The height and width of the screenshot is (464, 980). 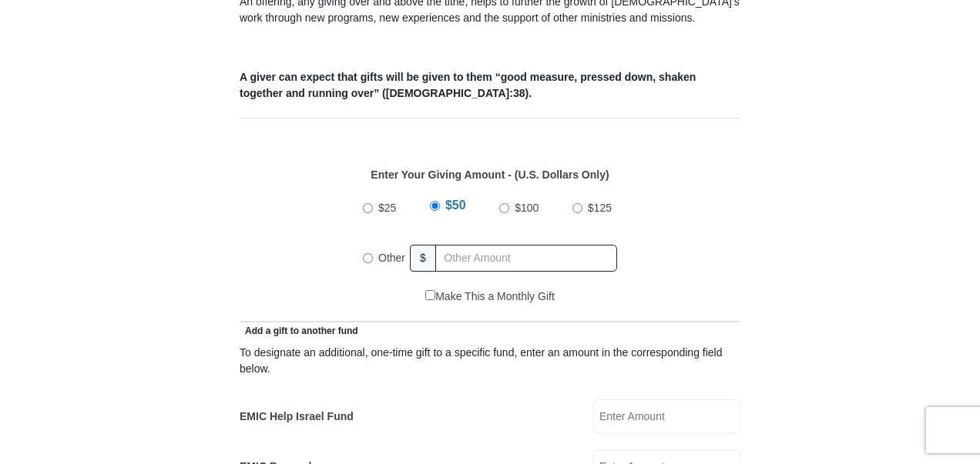 I want to click on span: $100, so click(x=526, y=208).